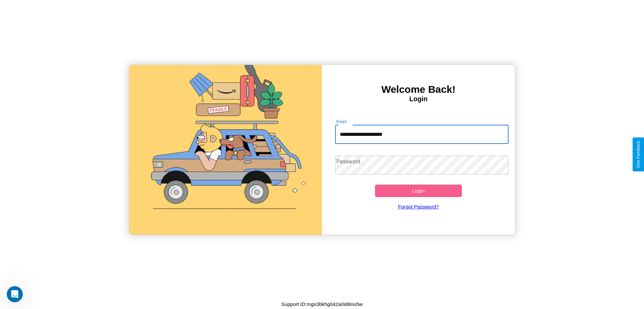 The width and height of the screenshot is (644, 309). I want to click on p: Support ID: mgs3bkhg042a0id8no5w, so click(322, 304).